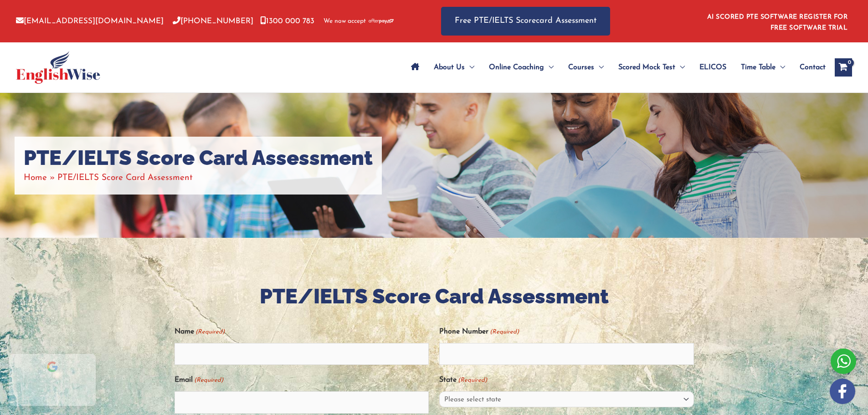 This screenshot has width=868, height=415. I want to click on h1: PTE/IELTS Score Card Assessment, so click(198, 158).